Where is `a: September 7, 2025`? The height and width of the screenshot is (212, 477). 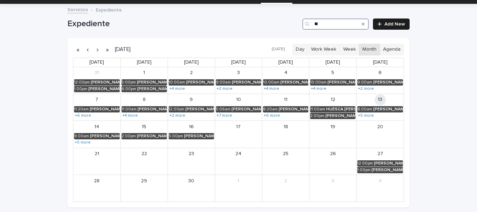
a: September 7, 2025 is located at coordinates (97, 100).